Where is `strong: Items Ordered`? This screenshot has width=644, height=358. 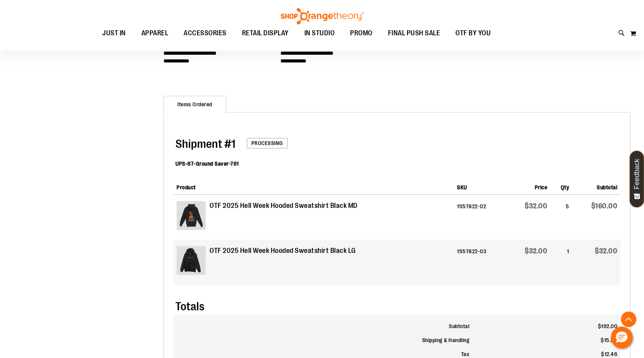
strong: Items Ordered is located at coordinates (195, 104).